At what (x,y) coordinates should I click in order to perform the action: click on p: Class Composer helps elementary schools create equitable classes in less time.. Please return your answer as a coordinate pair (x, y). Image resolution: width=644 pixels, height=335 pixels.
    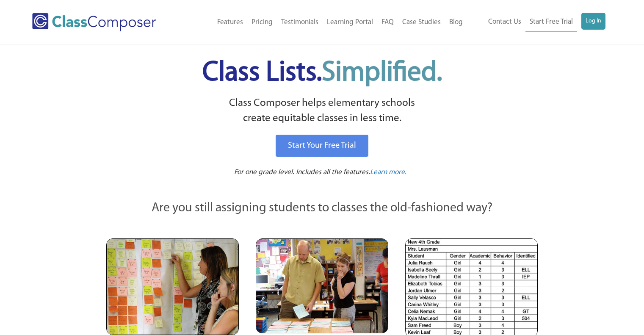
    Looking at the image, I should click on (322, 111).